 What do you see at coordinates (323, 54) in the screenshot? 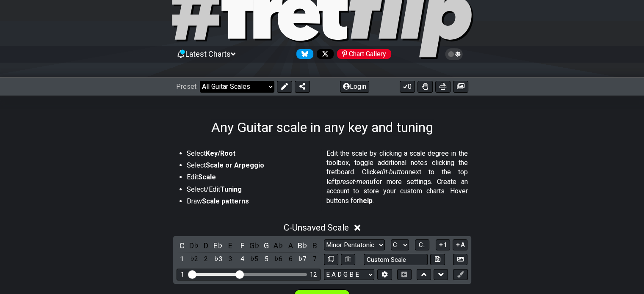
I see `a: Follow #fretflip at X` at bounding box center [323, 54].